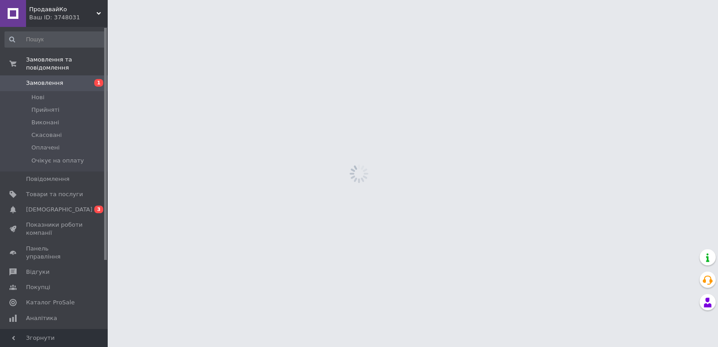 The height and width of the screenshot is (347, 718). What do you see at coordinates (99, 209) in the screenshot?
I see `span: 3` at bounding box center [99, 209].